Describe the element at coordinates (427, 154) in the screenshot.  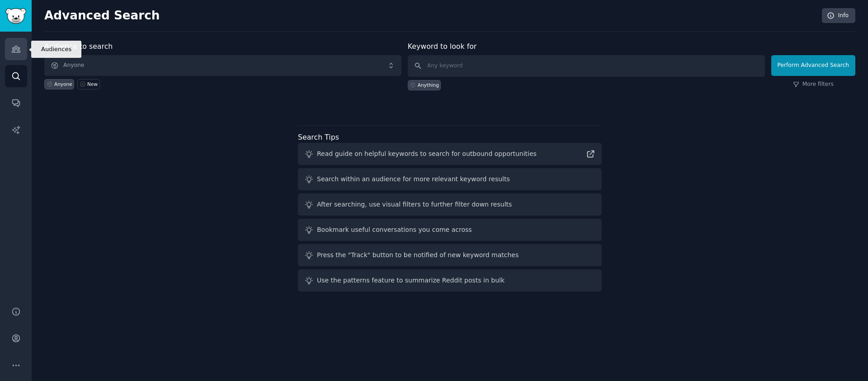
I see `div: Read guide on helpful keywords to search for outbound opportunities` at that location.